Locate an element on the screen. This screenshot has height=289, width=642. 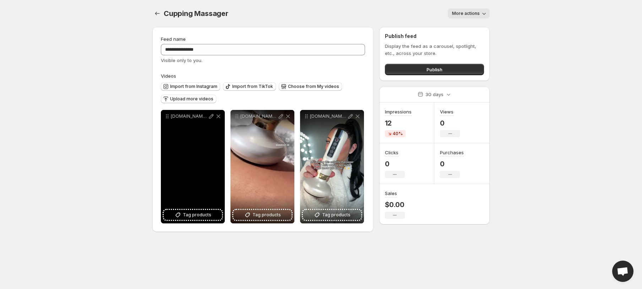
a: Open chat is located at coordinates (623, 272).